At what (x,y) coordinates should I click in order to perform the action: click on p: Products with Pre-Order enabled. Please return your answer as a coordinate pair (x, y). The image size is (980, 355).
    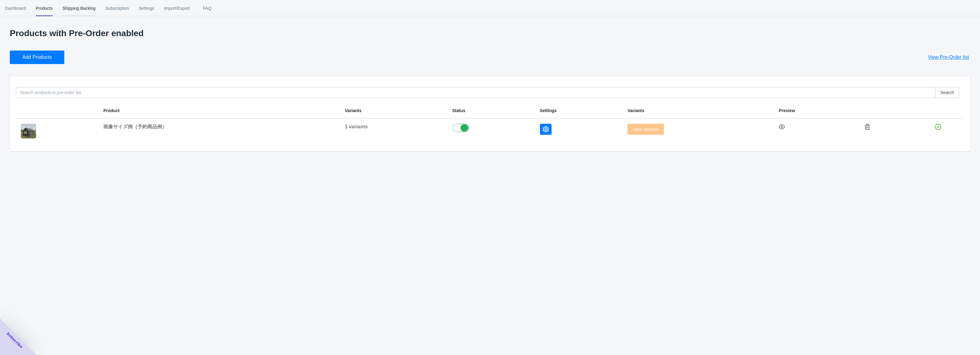
    Looking at the image, I should click on (490, 33).